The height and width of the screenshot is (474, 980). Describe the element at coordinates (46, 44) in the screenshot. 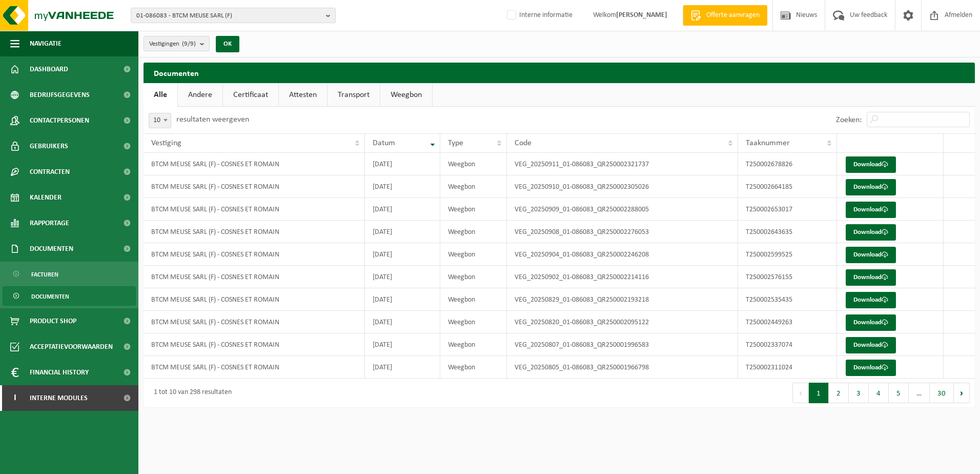

I see `span: Navigatie` at that location.